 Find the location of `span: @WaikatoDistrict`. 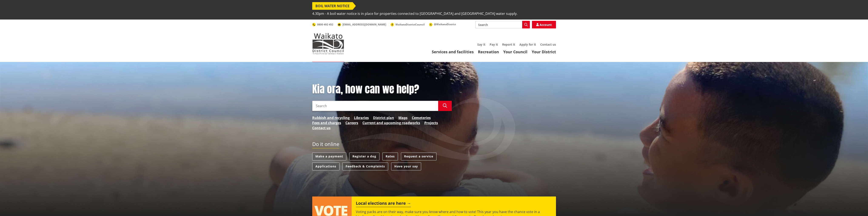

span: @WaikatoDistrict is located at coordinates (445, 24).